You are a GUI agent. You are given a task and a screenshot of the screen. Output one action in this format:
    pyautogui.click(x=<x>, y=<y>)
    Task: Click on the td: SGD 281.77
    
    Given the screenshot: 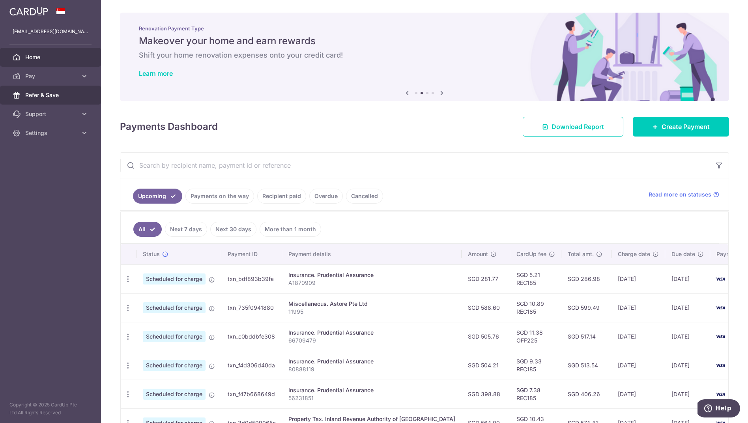 What is the action you would take?
    pyautogui.click(x=485, y=278)
    